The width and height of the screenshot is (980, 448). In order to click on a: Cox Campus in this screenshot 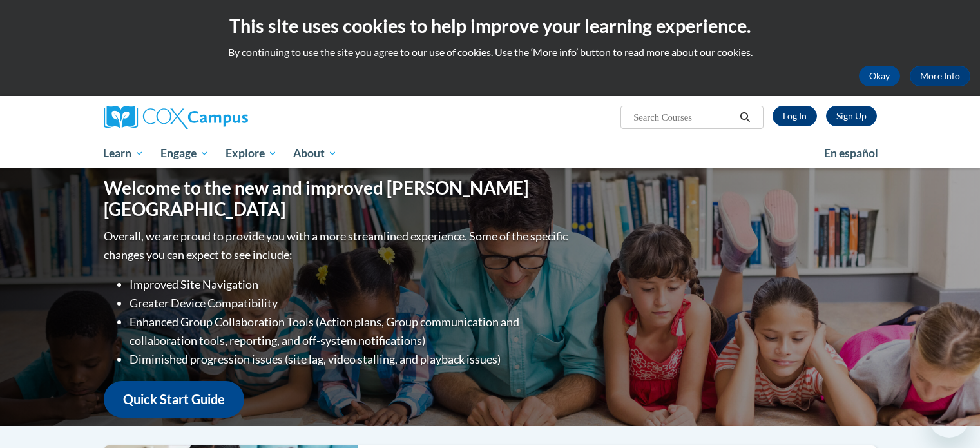, I will do `click(226, 117)`.